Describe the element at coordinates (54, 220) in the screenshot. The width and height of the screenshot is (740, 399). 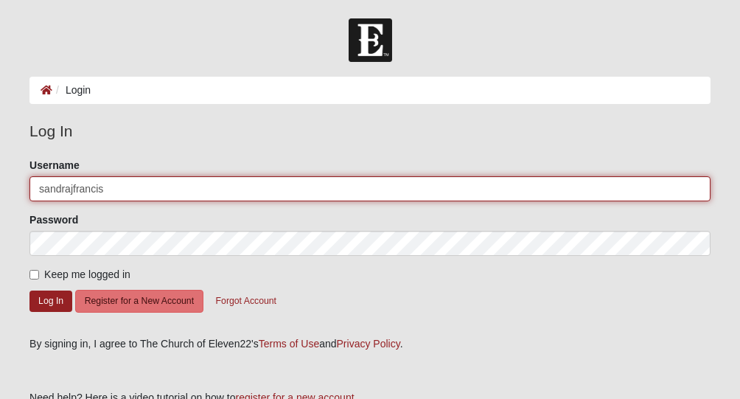
I see `label: Password` at that location.